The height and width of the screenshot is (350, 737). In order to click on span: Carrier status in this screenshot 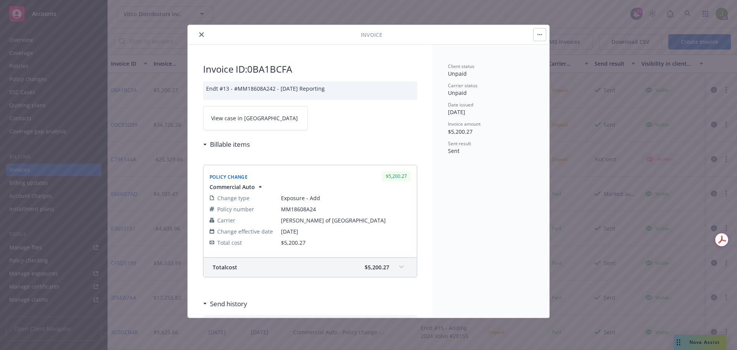, I will do `click(463, 85)`.